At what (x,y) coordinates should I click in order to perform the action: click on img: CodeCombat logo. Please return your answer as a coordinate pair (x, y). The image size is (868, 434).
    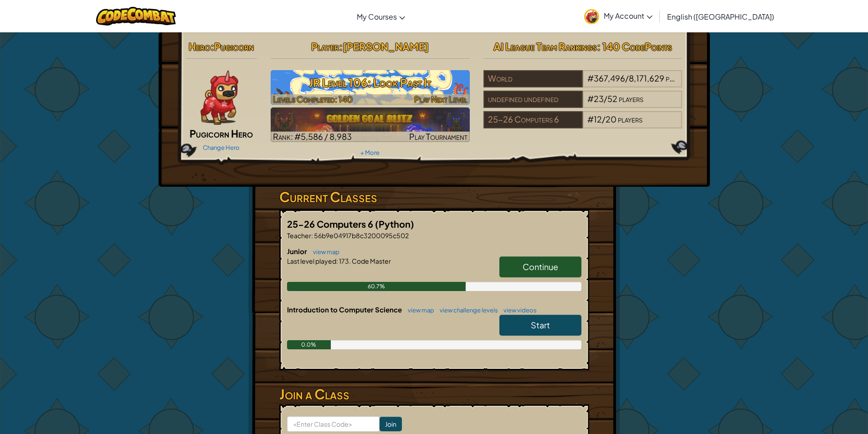
    Looking at the image, I should click on (136, 16).